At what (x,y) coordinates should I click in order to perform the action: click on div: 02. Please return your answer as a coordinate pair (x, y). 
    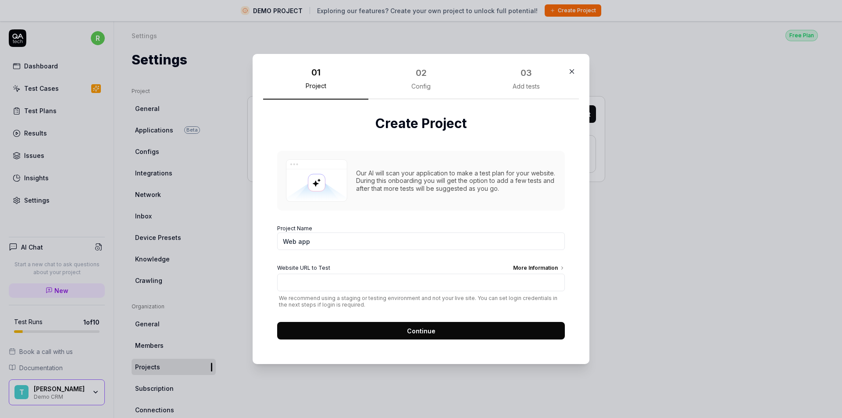
    Looking at the image, I should click on (421, 72).